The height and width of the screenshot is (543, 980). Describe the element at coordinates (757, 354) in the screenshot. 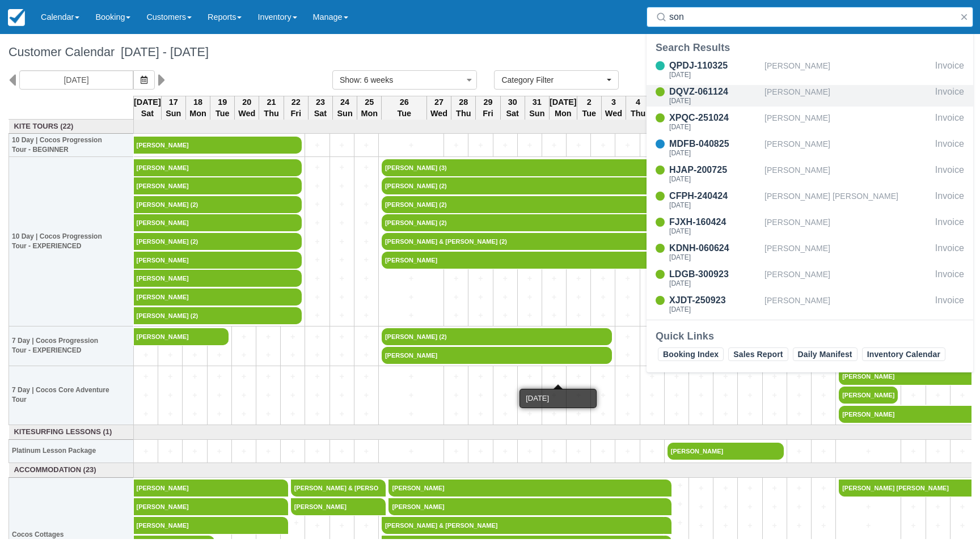

I see `a: Sales Report` at that location.